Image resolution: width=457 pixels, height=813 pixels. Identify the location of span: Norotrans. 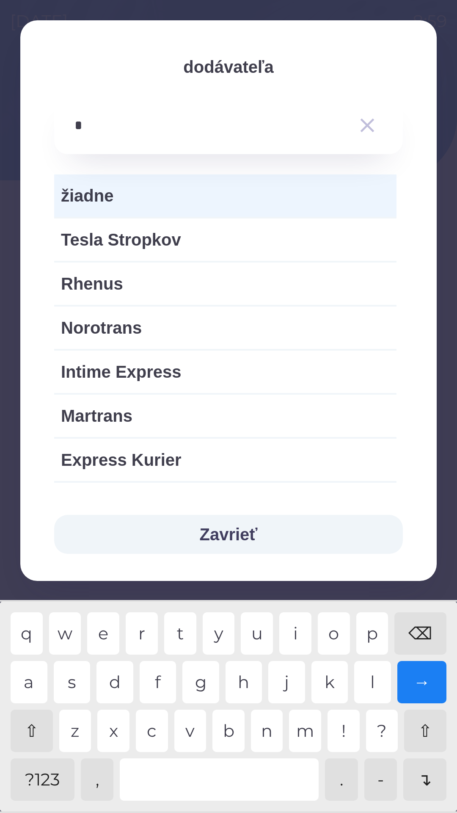
(225, 328).